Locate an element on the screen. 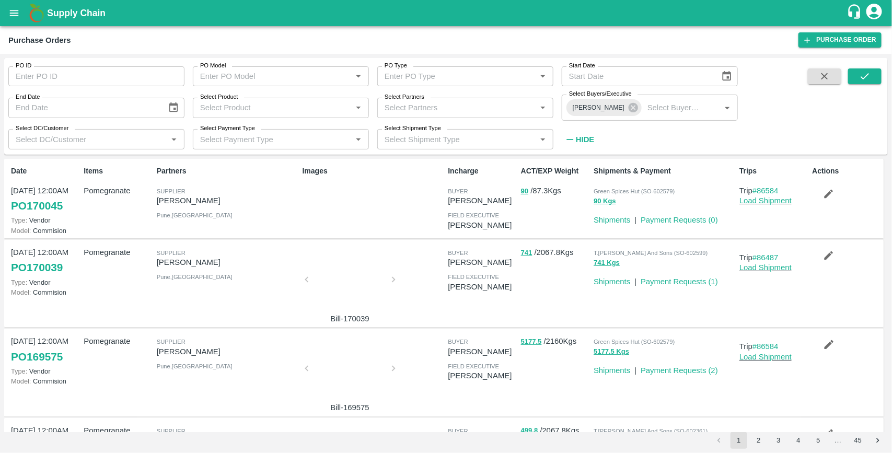 The image size is (892, 453). a: Purchase Order is located at coordinates (840, 40).